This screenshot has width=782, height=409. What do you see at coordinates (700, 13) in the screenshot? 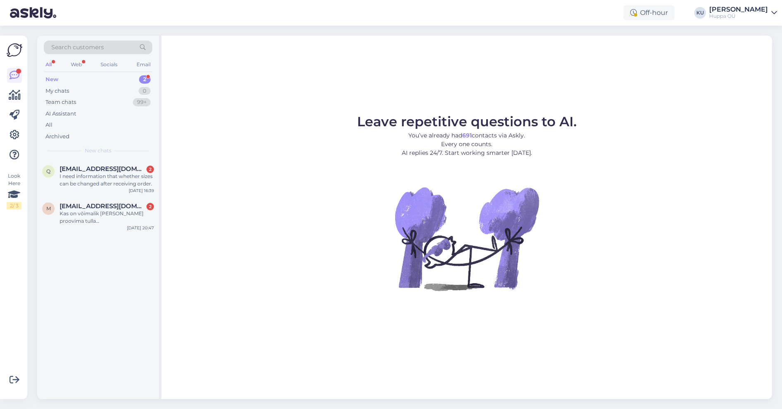
I see `div: KU` at bounding box center [700, 13].